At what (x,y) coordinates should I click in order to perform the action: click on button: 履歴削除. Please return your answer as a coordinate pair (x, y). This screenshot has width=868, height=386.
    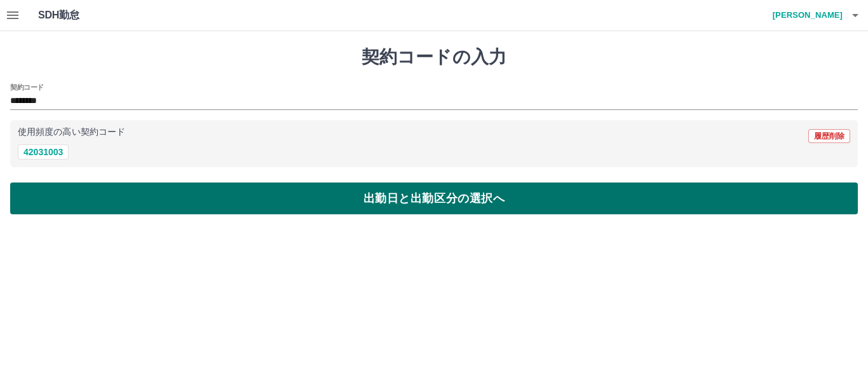
    Looking at the image, I should click on (829, 136).